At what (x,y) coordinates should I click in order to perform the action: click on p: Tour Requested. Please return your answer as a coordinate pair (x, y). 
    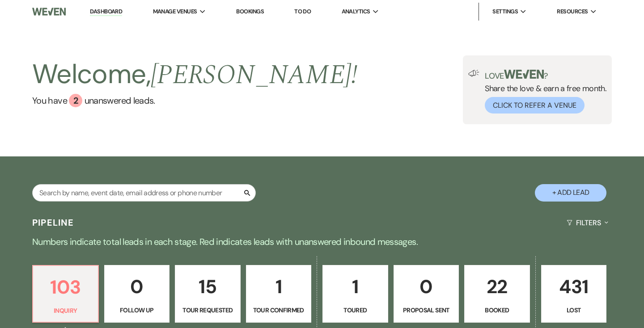
    Looking at the image, I should click on (207, 310).